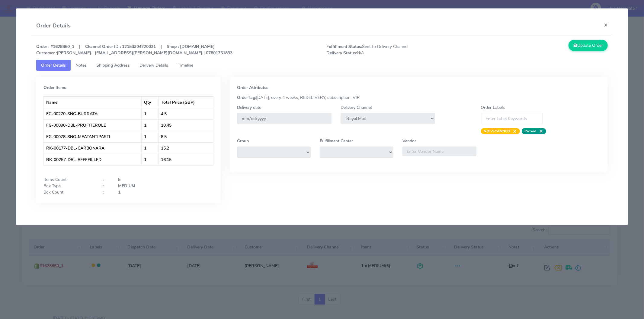 The width and height of the screenshot is (644, 319). Describe the element at coordinates (93, 148) in the screenshot. I see `td: RK-00177-DBL-CARBONARA` at that location.